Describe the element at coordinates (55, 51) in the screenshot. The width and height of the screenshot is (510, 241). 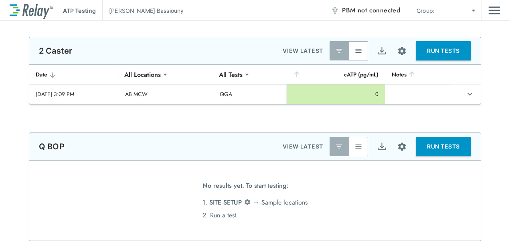
I see `p: 2 Caster` at that location.